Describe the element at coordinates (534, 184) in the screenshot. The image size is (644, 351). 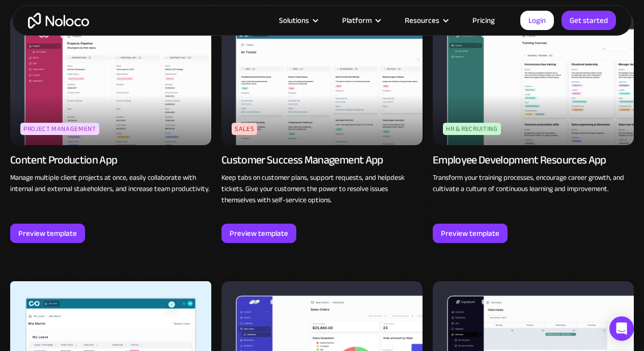
I see `p: Transform your training processes, encourage career growth, and cultivate a culture of continuous...` at that location.